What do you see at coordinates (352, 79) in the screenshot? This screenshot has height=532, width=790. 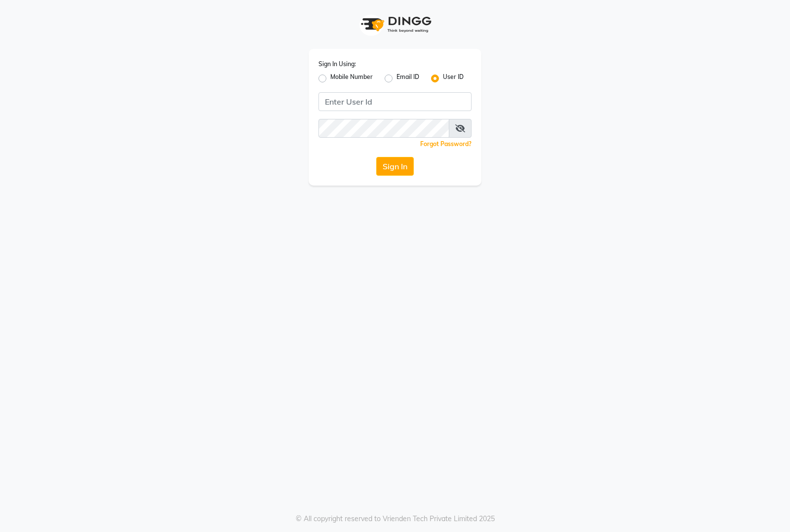 I see `label: Mobile Number` at bounding box center [352, 79].